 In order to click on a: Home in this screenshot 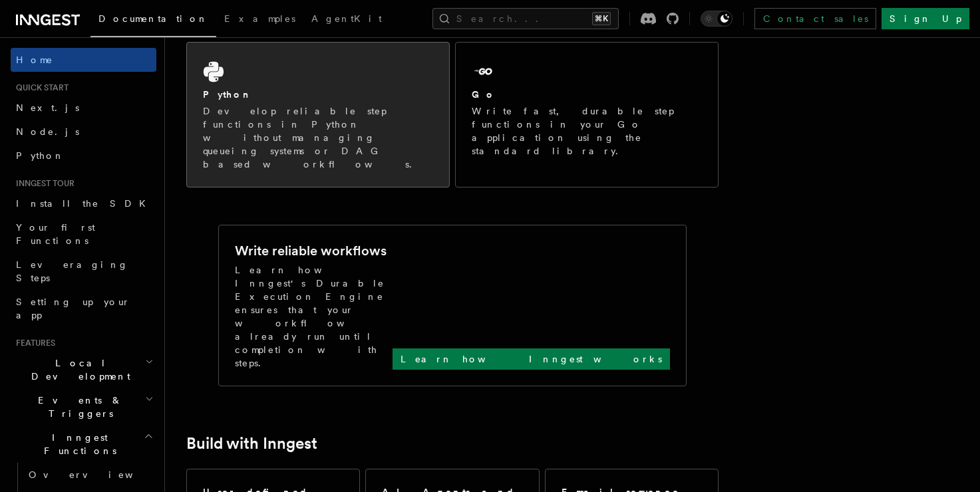, I will do `click(83, 60)`.